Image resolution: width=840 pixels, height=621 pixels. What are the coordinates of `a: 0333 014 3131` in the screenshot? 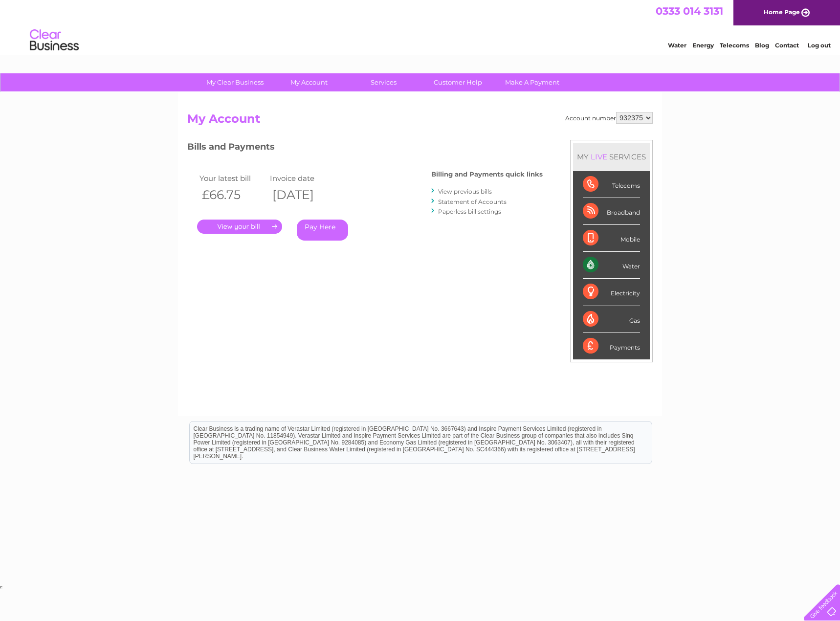 It's located at (689, 11).